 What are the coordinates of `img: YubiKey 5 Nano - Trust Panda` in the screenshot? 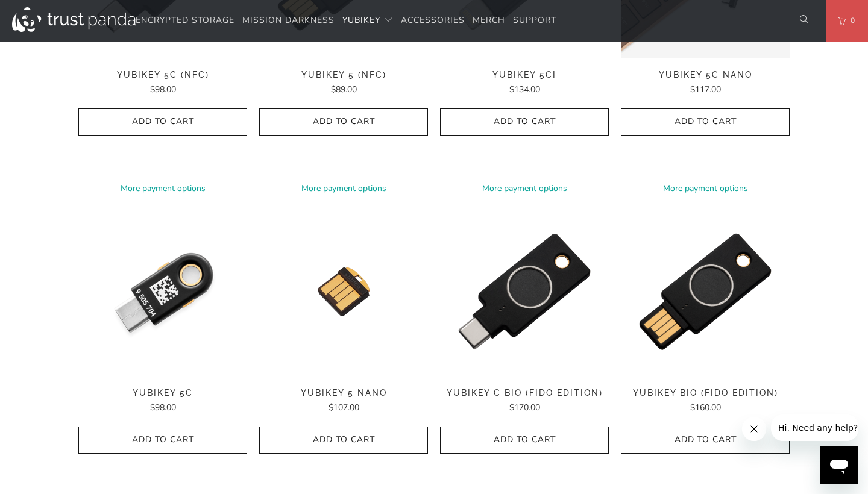 It's located at (343, 291).